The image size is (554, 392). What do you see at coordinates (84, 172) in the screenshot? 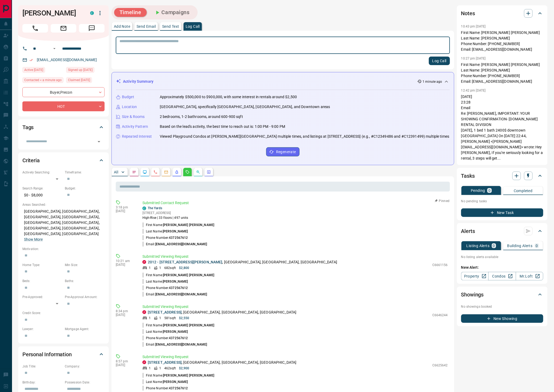
I see `p: Timeframe:` at bounding box center [84, 172].